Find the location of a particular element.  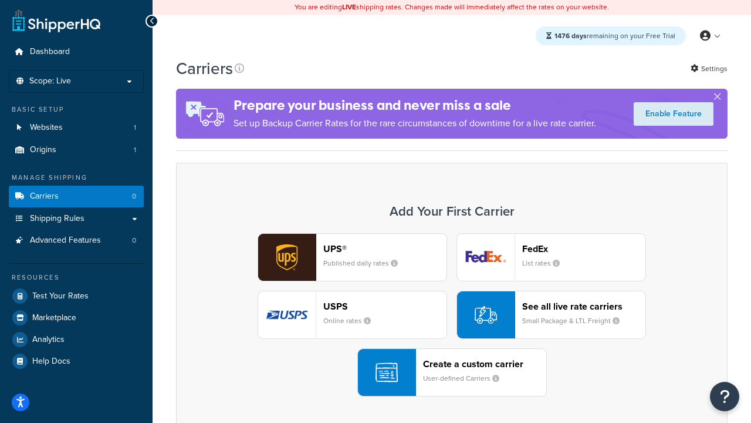

a: Carriers 0 is located at coordinates (76, 196).